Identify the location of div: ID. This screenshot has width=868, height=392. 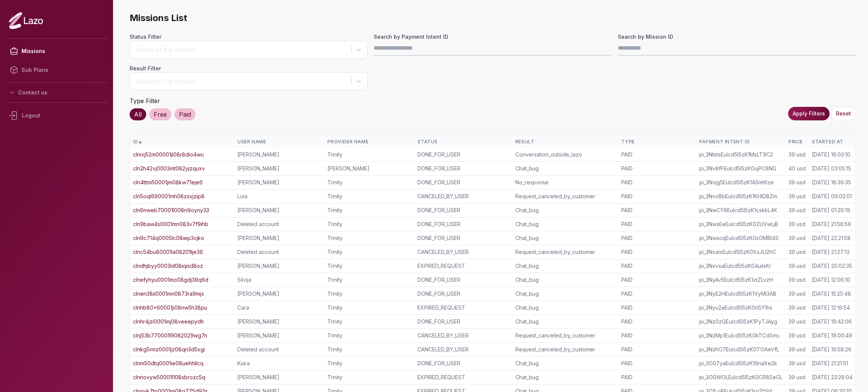
(182, 142).